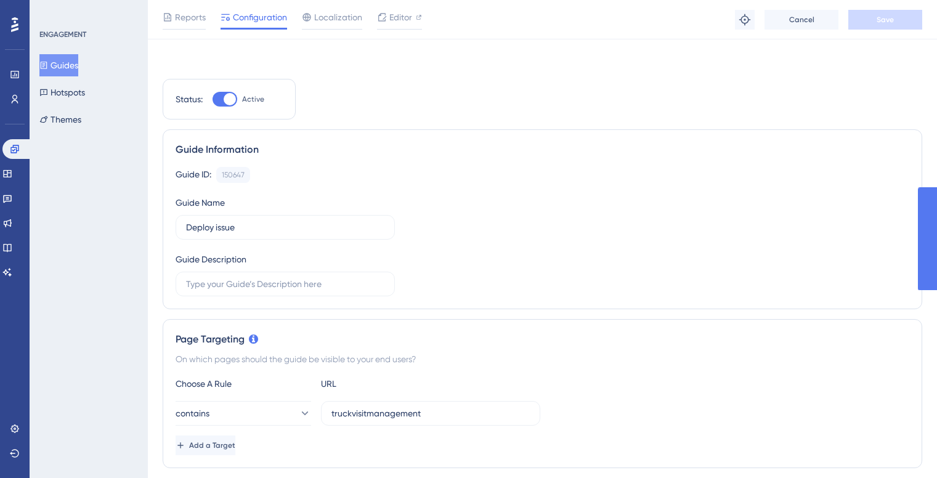 The width and height of the screenshot is (937, 478). Describe the element at coordinates (63, 35) in the screenshot. I see `div: ENGAGEMENT` at that location.